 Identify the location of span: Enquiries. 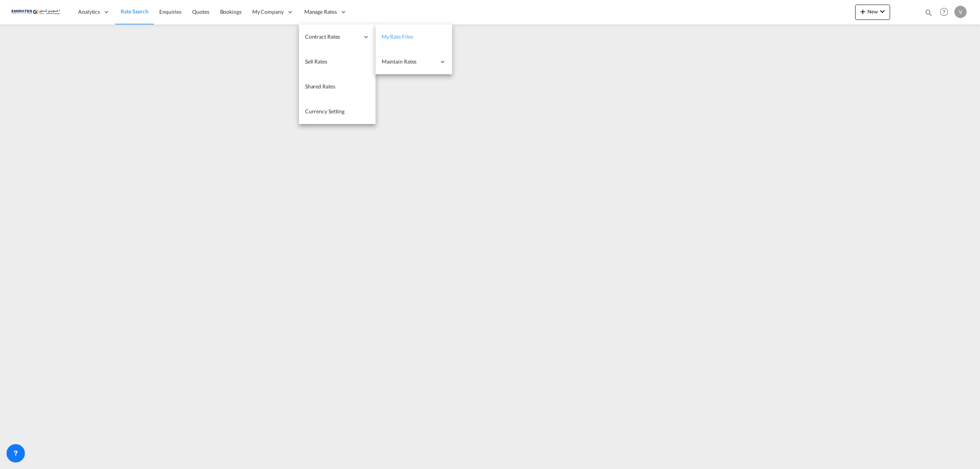
(170, 12).